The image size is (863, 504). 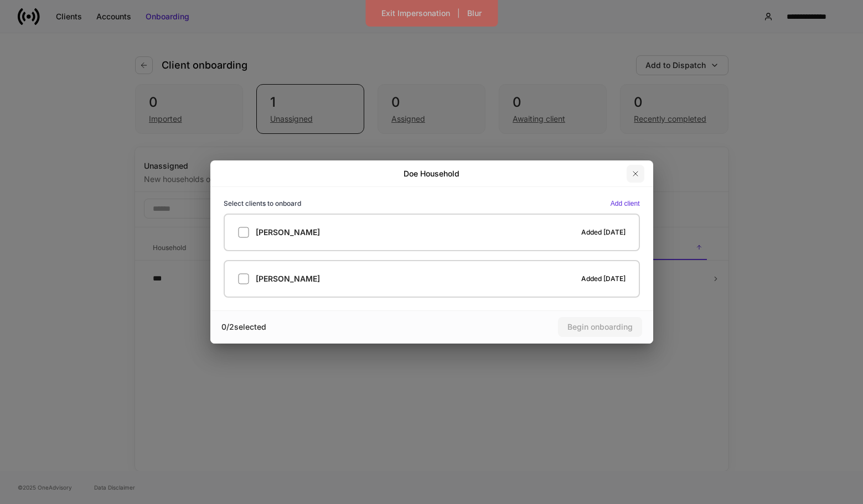 What do you see at coordinates (600, 327) in the screenshot?
I see `div: Begin onboarding` at bounding box center [600, 327].